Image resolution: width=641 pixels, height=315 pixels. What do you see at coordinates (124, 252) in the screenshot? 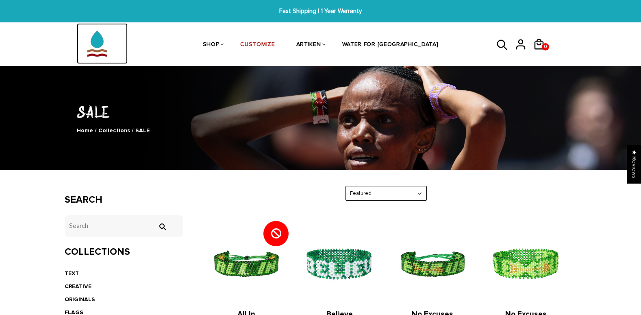
I see `h3: Collections` at bounding box center [124, 252].